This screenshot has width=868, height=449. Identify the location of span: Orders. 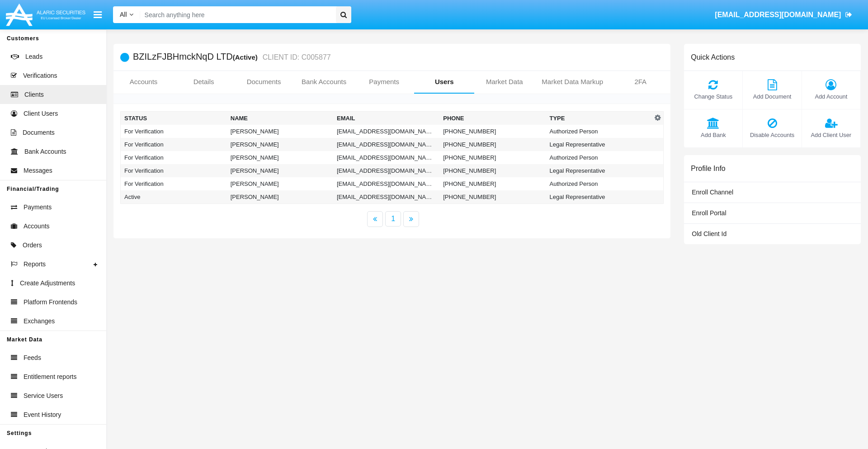
(32, 245).